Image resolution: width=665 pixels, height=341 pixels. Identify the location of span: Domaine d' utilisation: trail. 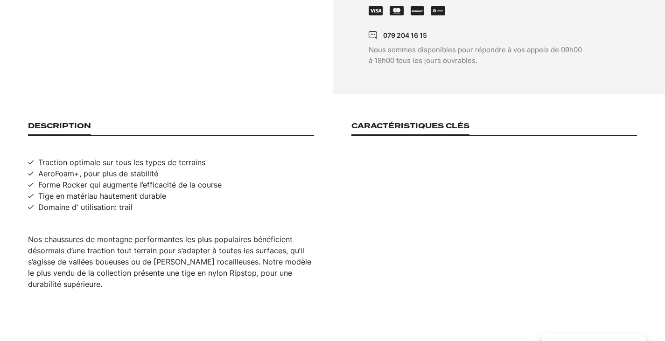
(85, 207).